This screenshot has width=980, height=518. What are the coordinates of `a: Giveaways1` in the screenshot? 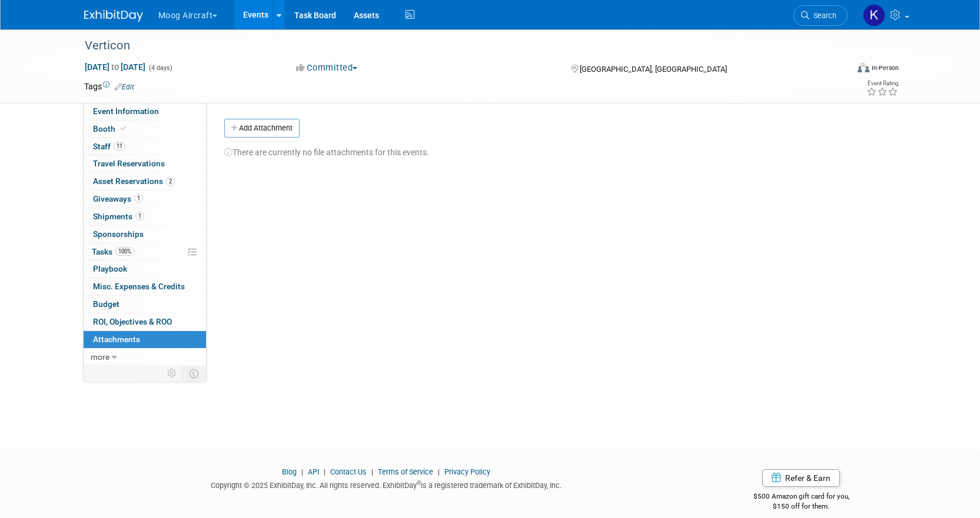 It's located at (145, 198).